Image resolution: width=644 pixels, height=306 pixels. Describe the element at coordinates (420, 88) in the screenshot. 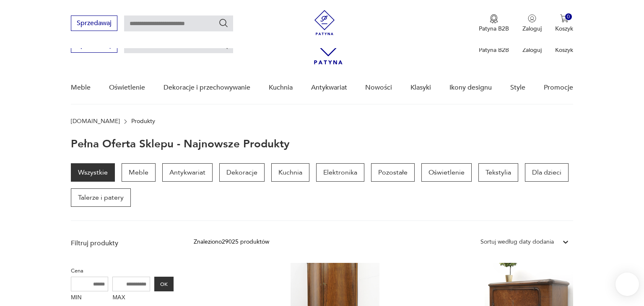

I see `a: Klasyki` at that location.